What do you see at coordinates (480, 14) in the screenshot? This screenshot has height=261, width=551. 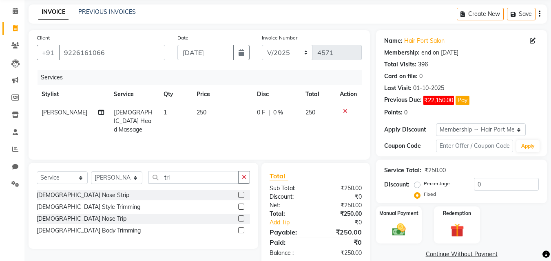 I see `button: Create New` at bounding box center [480, 14].